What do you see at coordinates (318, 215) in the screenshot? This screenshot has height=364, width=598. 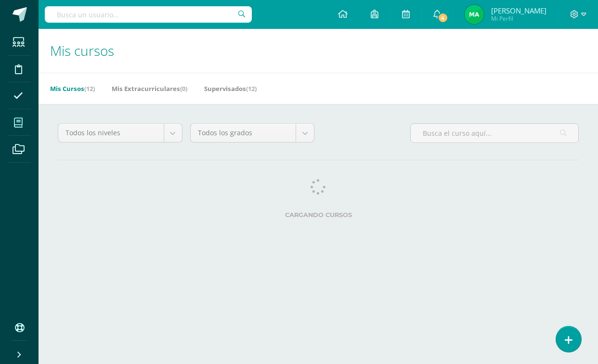 I see `label: Cargando cursos` at bounding box center [318, 215].